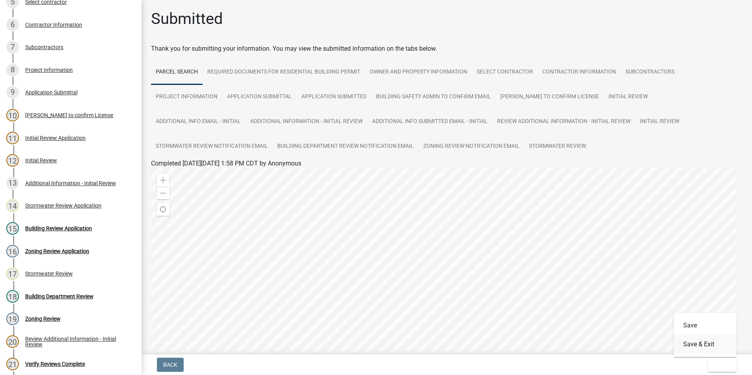  Describe the element at coordinates (170, 365) in the screenshot. I see `span: Back` at that location.